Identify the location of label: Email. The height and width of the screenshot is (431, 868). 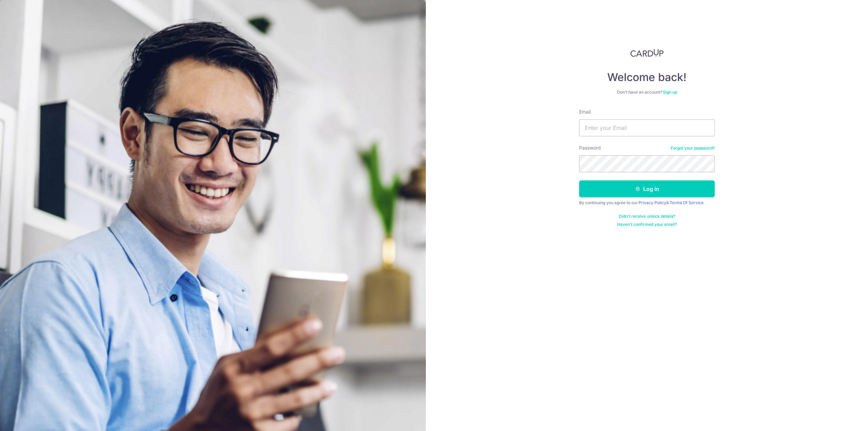
(585, 112).